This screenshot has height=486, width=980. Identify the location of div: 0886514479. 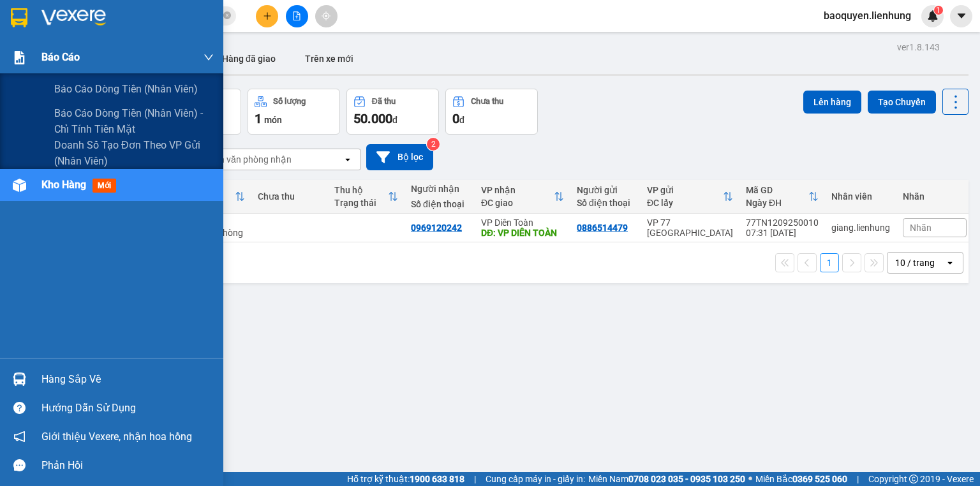
(602, 227).